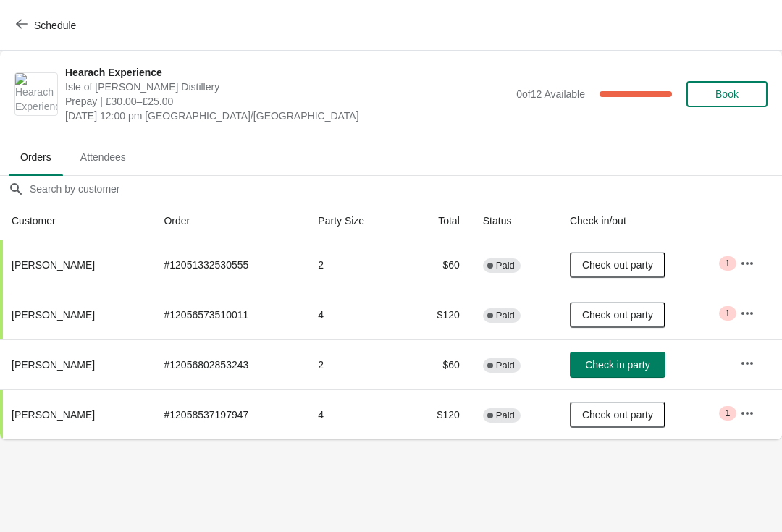  What do you see at coordinates (47, 26) in the screenshot?
I see `button: Schedule` at bounding box center [47, 26].